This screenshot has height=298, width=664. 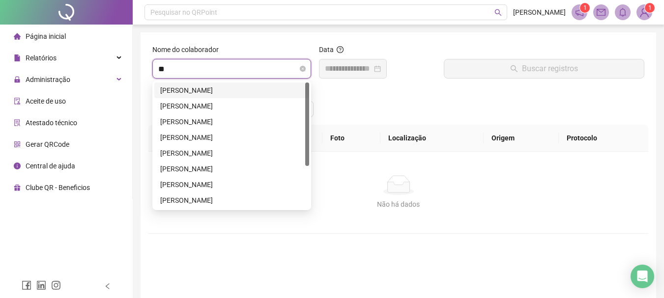 I want to click on div: DAIANE CARVALHO BEZERRA, so click(x=232, y=153).